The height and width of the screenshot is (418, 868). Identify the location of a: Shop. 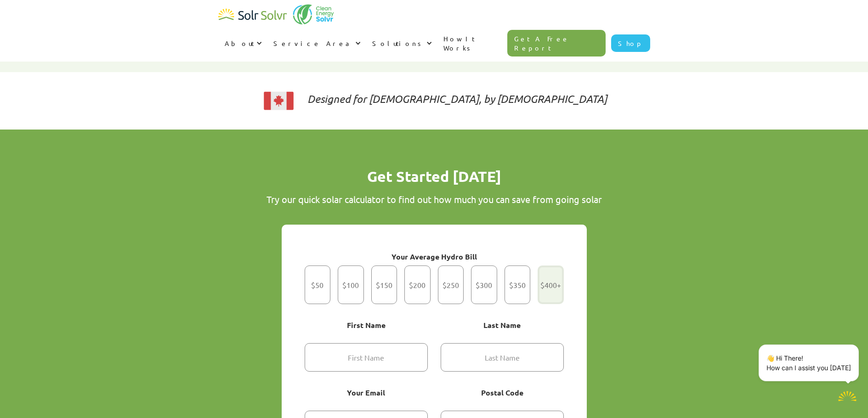
(630, 43).